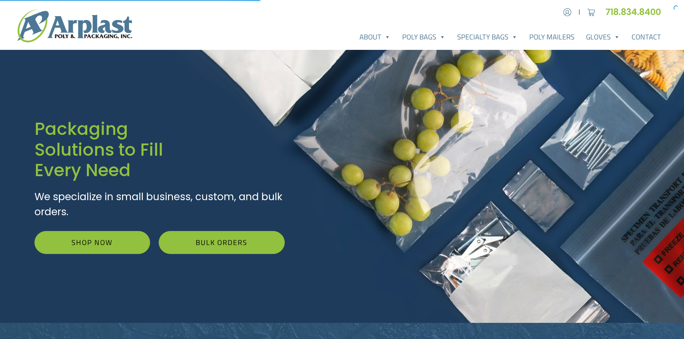  What do you see at coordinates (92, 243) in the screenshot?
I see `a: Shop Now` at bounding box center [92, 243].